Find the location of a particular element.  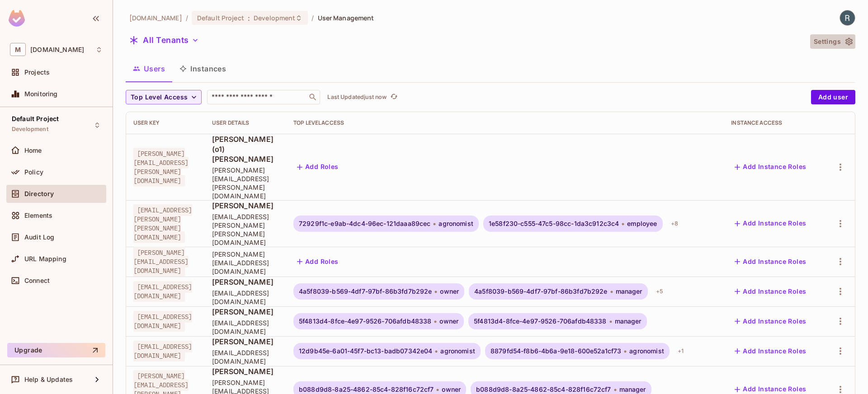

span: User Management is located at coordinates (346, 17).